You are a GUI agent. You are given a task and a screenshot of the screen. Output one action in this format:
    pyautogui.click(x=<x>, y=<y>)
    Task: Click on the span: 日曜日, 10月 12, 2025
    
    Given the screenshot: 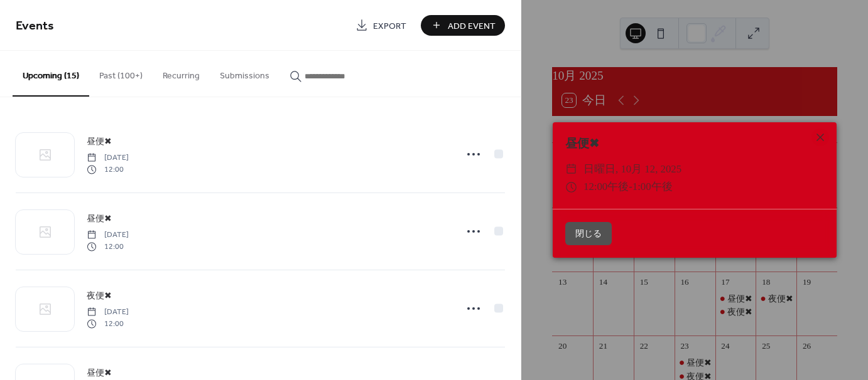 What is the action you would take?
    pyautogui.click(x=633, y=170)
    